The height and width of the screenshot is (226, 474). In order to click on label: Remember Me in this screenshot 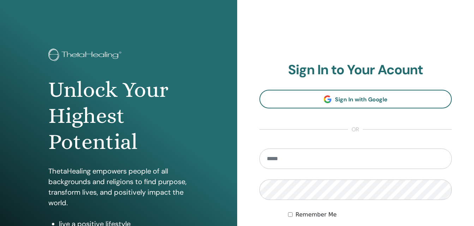, I will do `click(316, 215)`.